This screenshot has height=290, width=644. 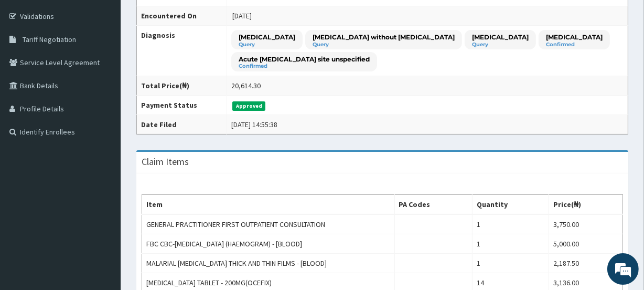 What do you see at coordinates (165, 162) in the screenshot?
I see `h3: Claim Items` at bounding box center [165, 162].